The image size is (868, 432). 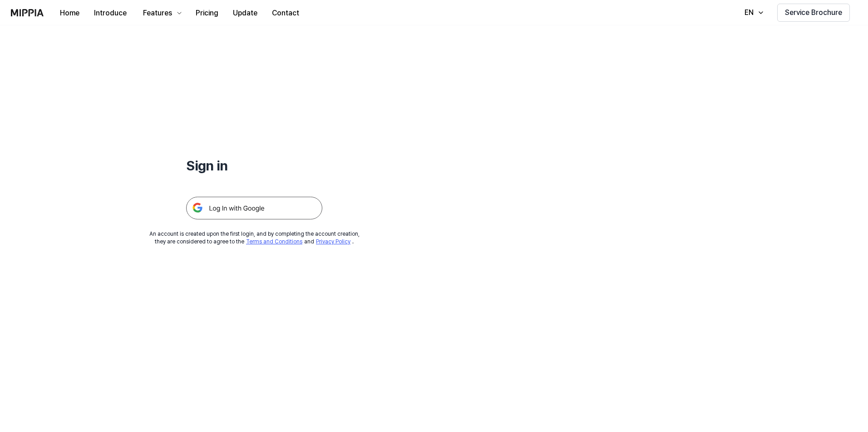 What do you see at coordinates (254, 238) in the screenshot?
I see `div: An account is created upon the first login, and by completing the account creation, they are cons...` at bounding box center [254, 238].